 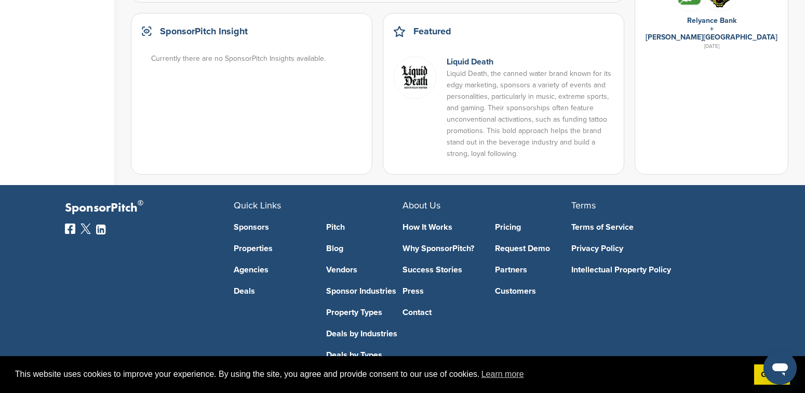 What do you see at coordinates (534, 248) in the screenshot?
I see `a: Request Demo` at bounding box center [534, 248].